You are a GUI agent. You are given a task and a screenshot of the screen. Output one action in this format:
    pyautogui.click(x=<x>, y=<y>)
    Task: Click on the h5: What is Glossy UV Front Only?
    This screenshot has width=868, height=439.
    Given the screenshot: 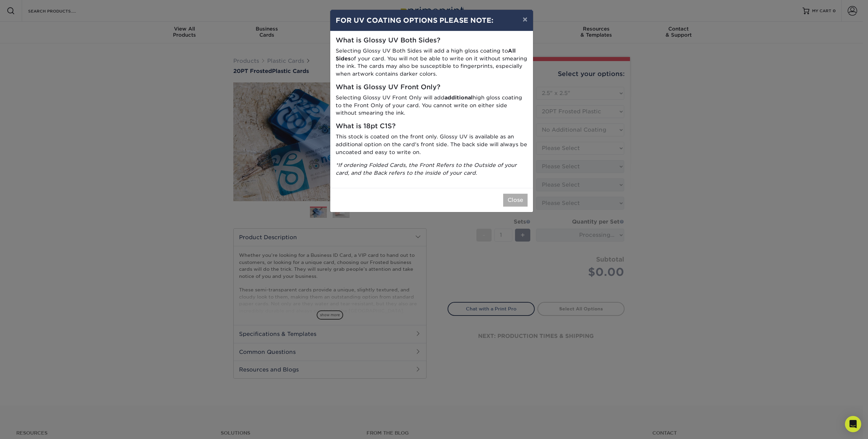 What is the action you would take?
    pyautogui.click(x=432, y=87)
    